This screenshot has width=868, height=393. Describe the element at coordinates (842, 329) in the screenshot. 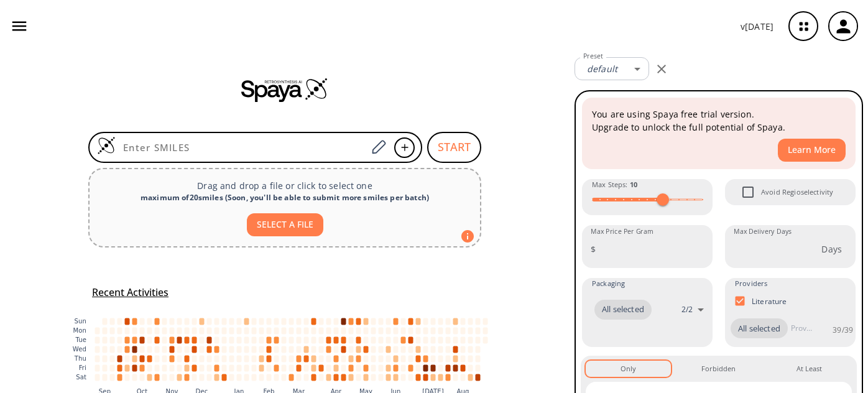

I see `p: 39 / 39` at that location.